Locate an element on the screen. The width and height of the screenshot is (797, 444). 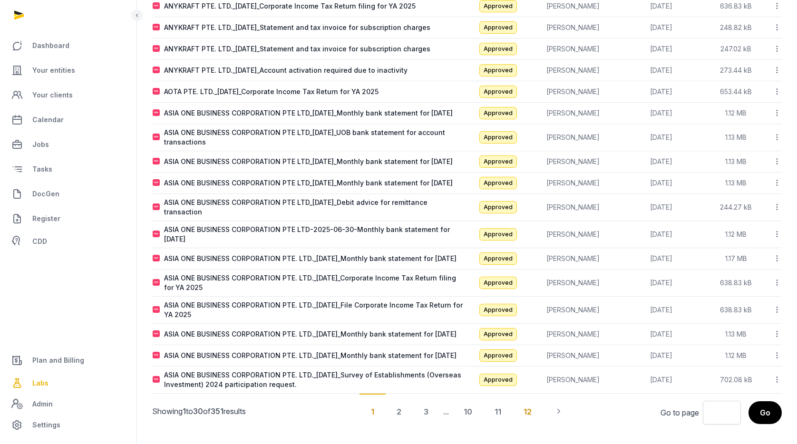
a: Jobs is located at coordinates (68, 145).